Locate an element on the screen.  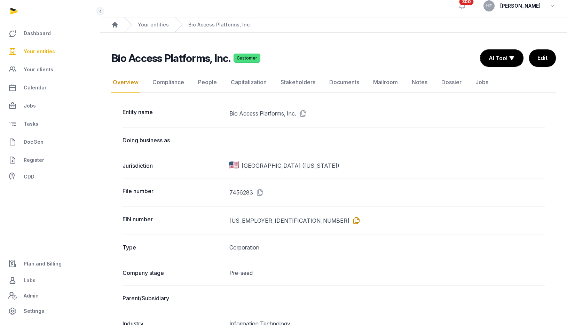
span: Tasks is located at coordinates (31, 124).